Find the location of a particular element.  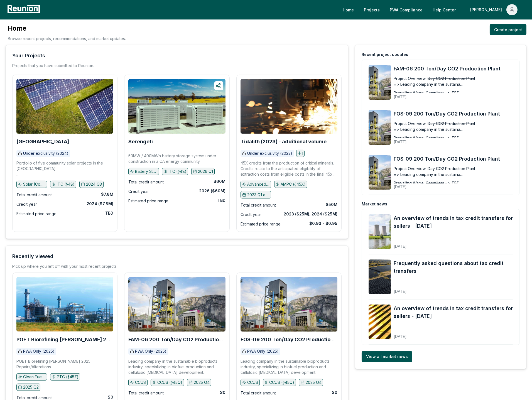

button: Advanced manufacturing is located at coordinates (256, 184).